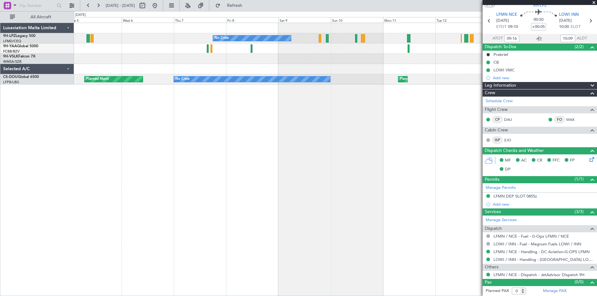 This screenshot has width=597, height=296. I want to click on a: ZJO, so click(511, 140).